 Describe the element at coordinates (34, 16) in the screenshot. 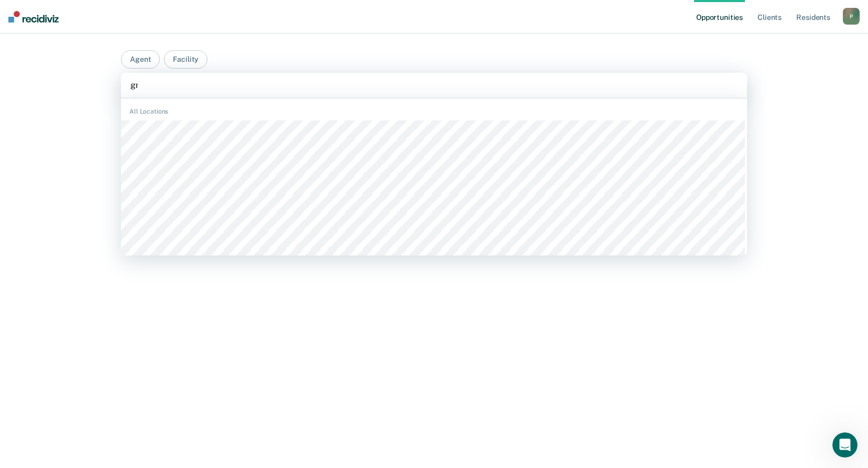

I see `img: Recidiviz` at that location.